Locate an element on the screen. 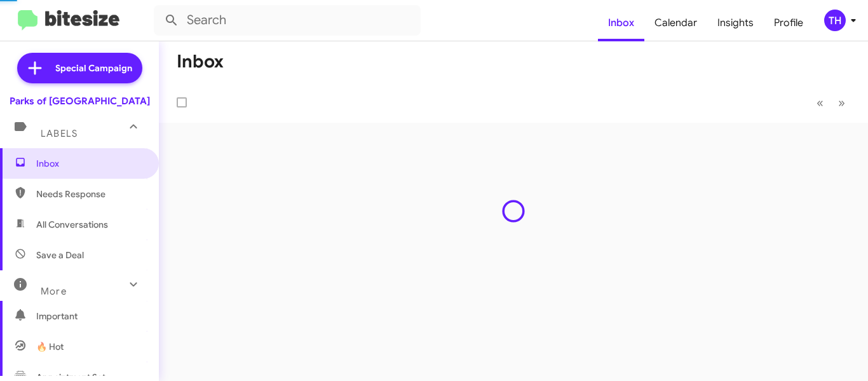 Image resolution: width=868 pixels, height=381 pixels. span: Profile is located at coordinates (789, 23).